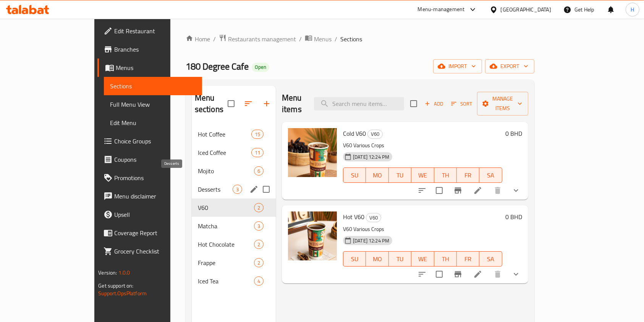 Image resolution: width=644 pixels, height=322 pixels. What do you see at coordinates (226, 263) in the screenshot?
I see `span: Frappe` at bounding box center [226, 263].